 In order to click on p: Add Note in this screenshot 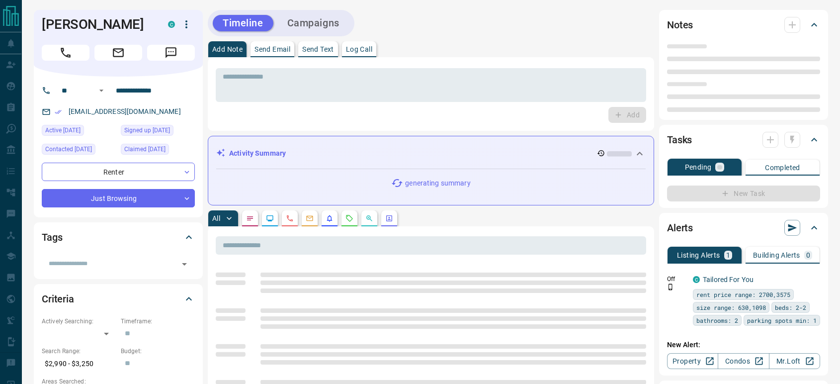, I will do `click(227, 49)`.